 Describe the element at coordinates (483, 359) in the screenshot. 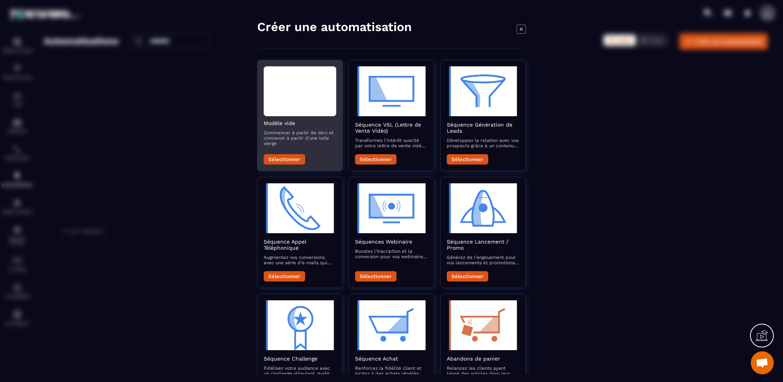

I see `h2: Abandons de panier` at that location.